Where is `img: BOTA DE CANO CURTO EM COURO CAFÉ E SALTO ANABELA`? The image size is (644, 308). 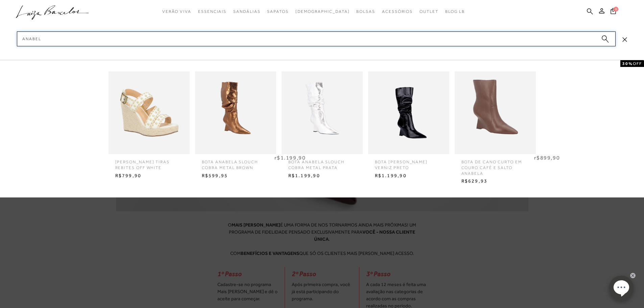 img: BOTA DE CANO CURTO EM COURO CAFÉ E SALTO ANABELA is located at coordinates (495, 113).